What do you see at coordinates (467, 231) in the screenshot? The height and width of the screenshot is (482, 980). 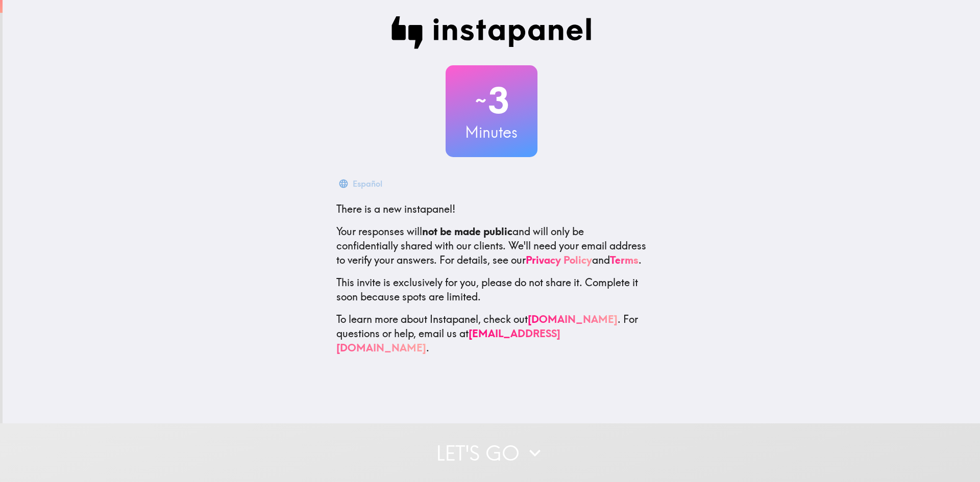 I see `b: not be made public` at bounding box center [467, 231].